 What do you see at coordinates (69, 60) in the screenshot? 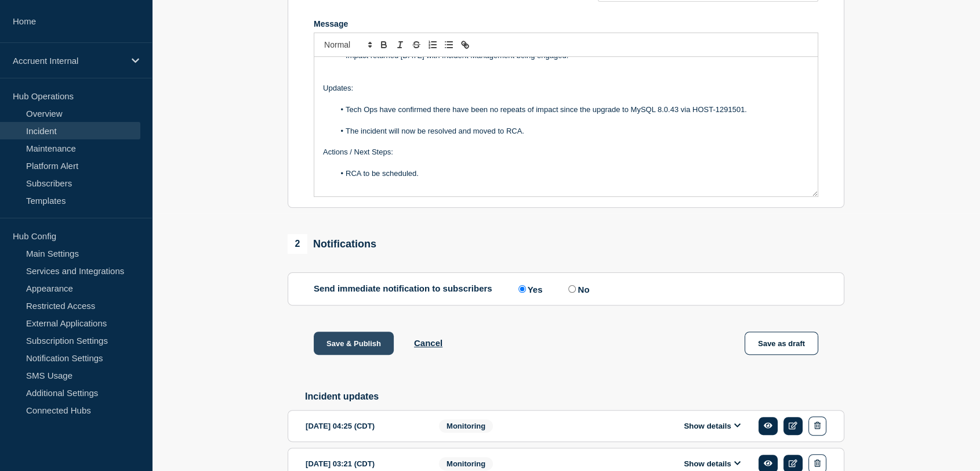
I see `p: Accruent Internal` at bounding box center [69, 60].